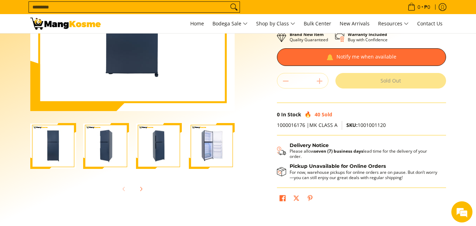  Describe the element at coordinates (309, 145) in the screenshot. I see `strong: Delivery Notice` at that location.